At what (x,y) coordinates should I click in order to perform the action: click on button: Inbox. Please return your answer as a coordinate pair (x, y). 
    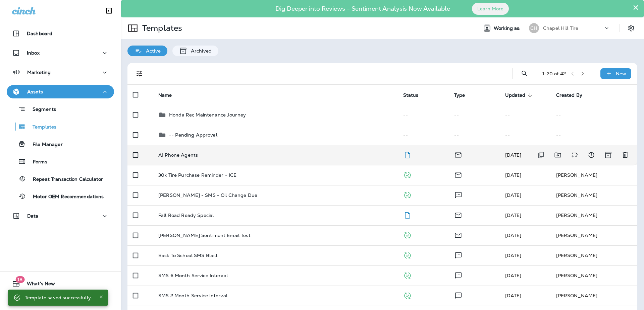
    Looking at the image, I should click on (61, 53).